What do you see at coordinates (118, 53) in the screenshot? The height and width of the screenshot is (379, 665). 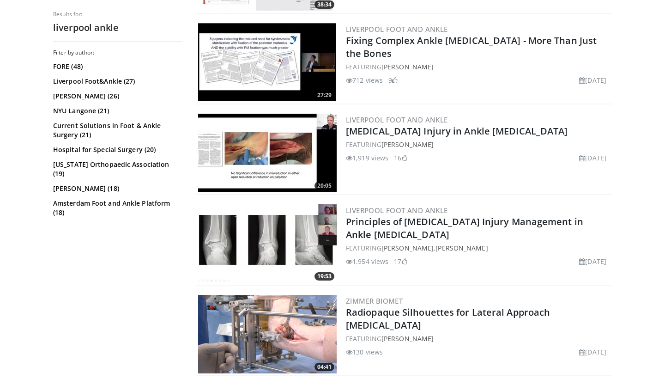 I see `h3: Filter by author:` at bounding box center [118, 53].